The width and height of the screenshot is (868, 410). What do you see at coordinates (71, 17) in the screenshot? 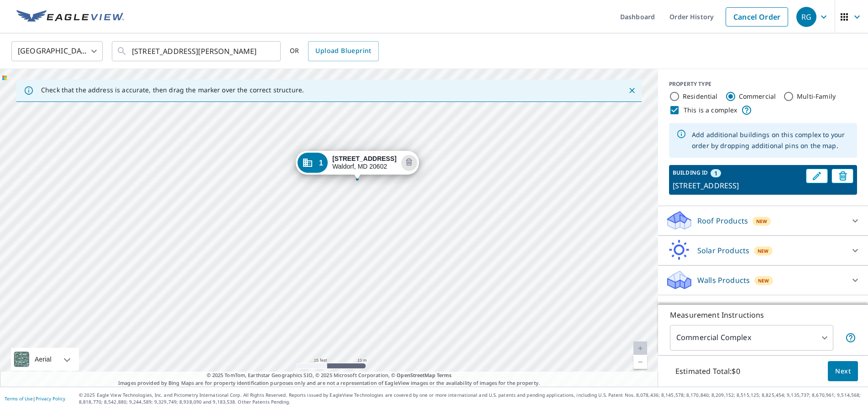
I see `img: EV Logo` at bounding box center [71, 17].